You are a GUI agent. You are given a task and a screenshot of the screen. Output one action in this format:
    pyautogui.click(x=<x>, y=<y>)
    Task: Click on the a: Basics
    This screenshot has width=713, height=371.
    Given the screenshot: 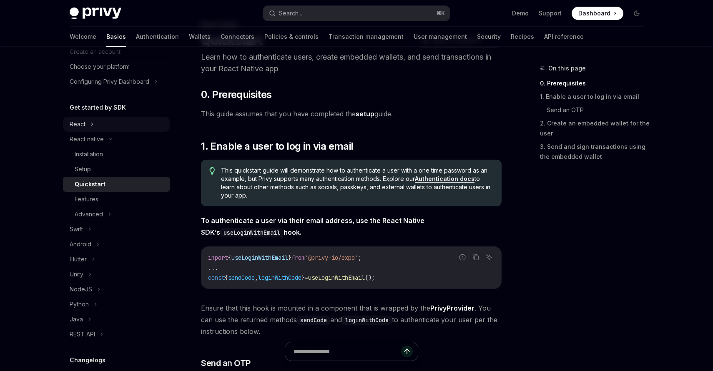 What is the action you would take?
    pyautogui.click(x=116, y=37)
    